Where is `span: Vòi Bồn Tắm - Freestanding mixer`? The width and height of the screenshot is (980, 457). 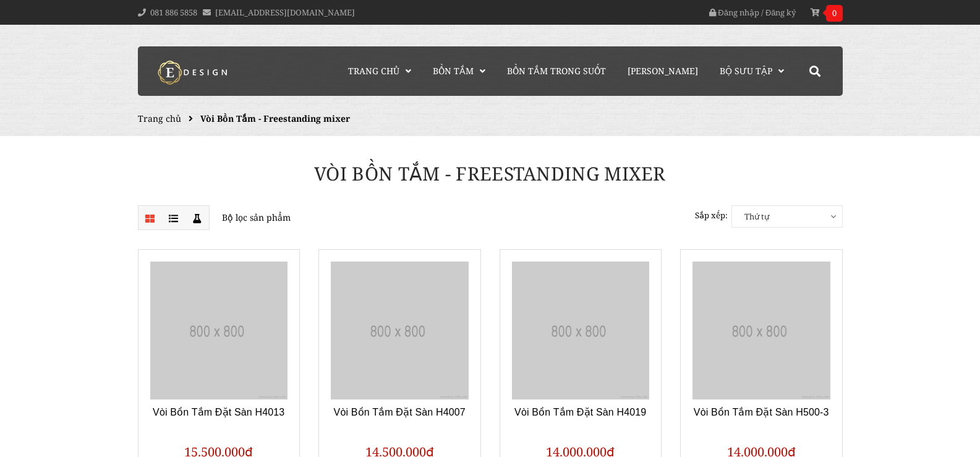 span: Vòi Bồn Tắm - Freestanding mixer is located at coordinates (275, 118).